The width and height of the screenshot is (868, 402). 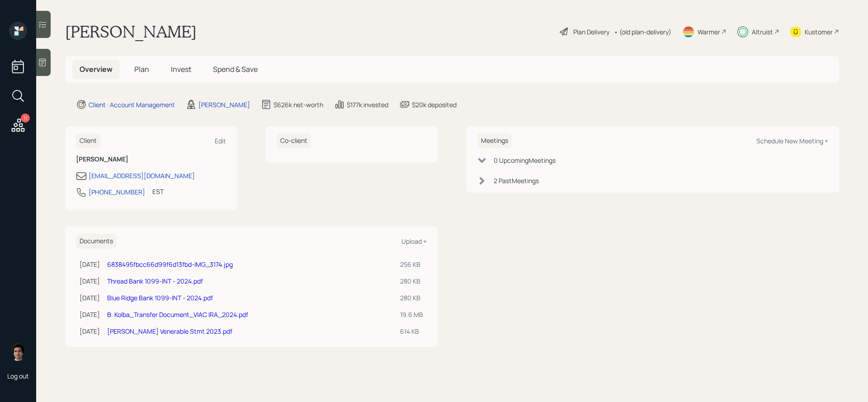 What do you see at coordinates (591, 32) in the screenshot?
I see `div: Plan Delivery` at bounding box center [591, 32].